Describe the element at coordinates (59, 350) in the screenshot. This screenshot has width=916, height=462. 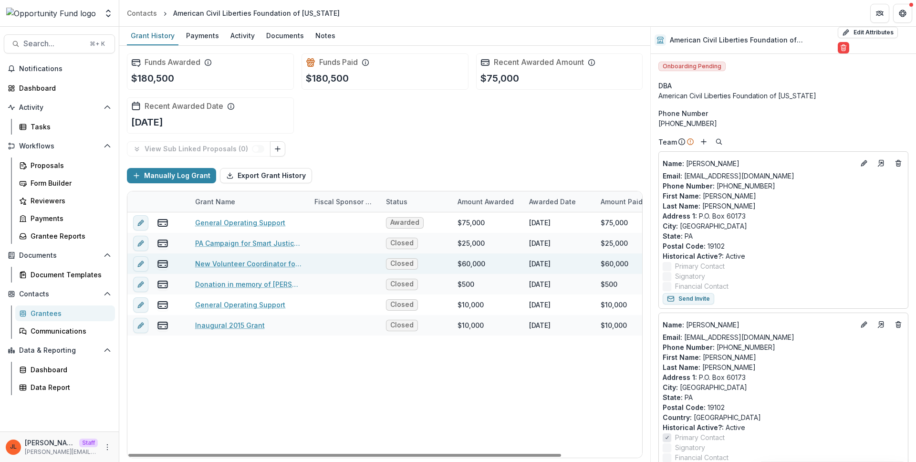
I see `button: Open Data & Reporting` at that location.